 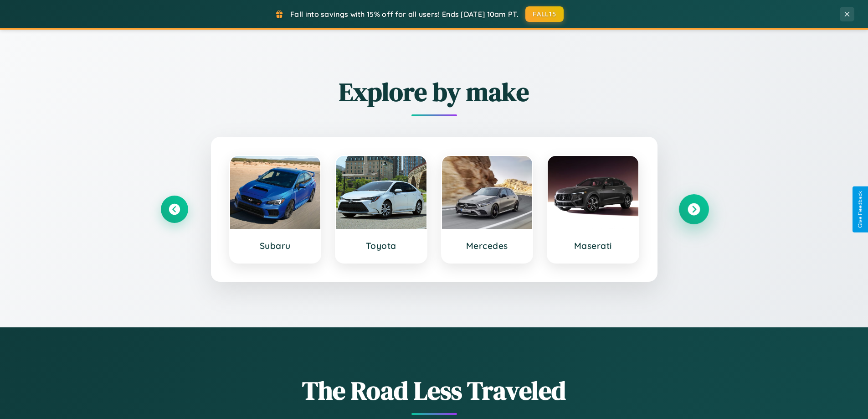 I want to click on button: FALL15, so click(x=544, y=14).